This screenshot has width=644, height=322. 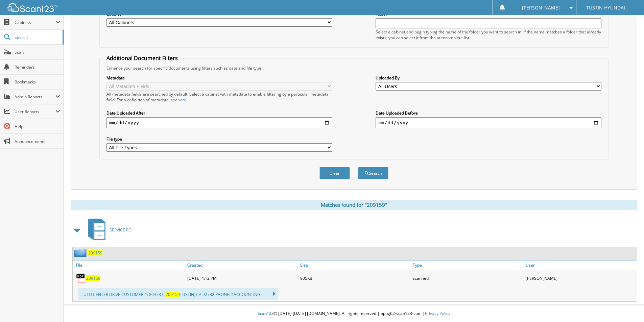 What do you see at coordinates (35, 23) in the screenshot?
I see `span: Cabinets` at bounding box center [35, 23].